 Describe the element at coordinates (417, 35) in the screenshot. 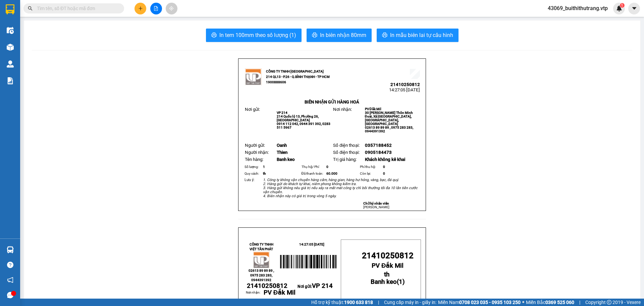

I see `button: printerIn mẫu biên lai tự cấu hình` at that location.